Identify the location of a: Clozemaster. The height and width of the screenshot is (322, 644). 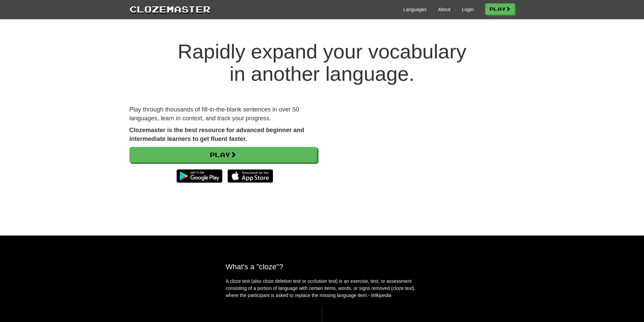
(170, 9).